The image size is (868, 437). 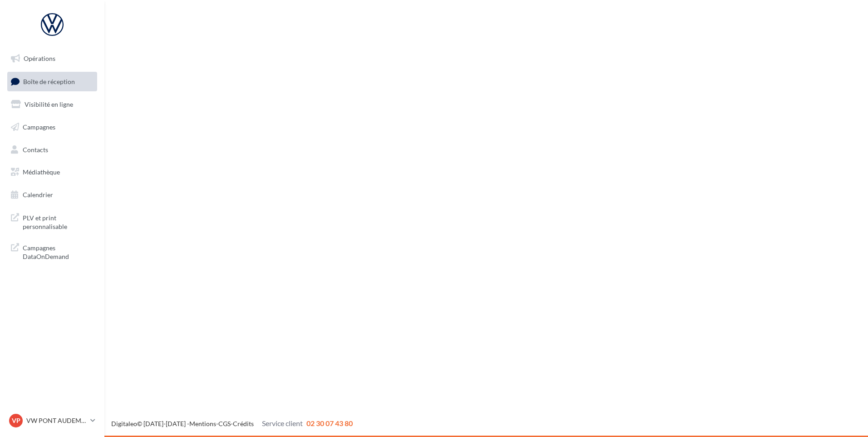 What do you see at coordinates (124, 423) in the screenshot?
I see `a: Digitaleo` at bounding box center [124, 423].